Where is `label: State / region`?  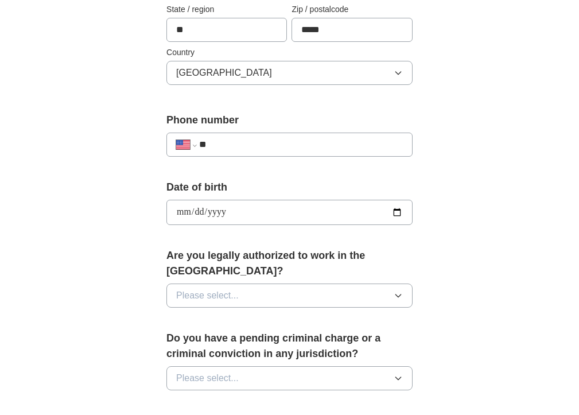 label: State / region is located at coordinates (227, 9).